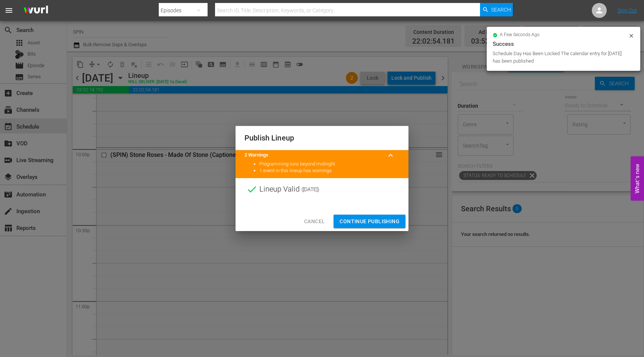 The width and height of the screenshot is (644, 357). What do you see at coordinates (36, 10) in the screenshot?
I see `img: ans4CAIJ8jUAAAAAAAAAAAAAAAAAAAAAAAAgQb4GAAAAAAAAAAAAAAAAAAAAAAAAJMjXAAAAAAAAAAAAAAAAAAAAAAAAgAT5G...` at bounding box center [36, 10].